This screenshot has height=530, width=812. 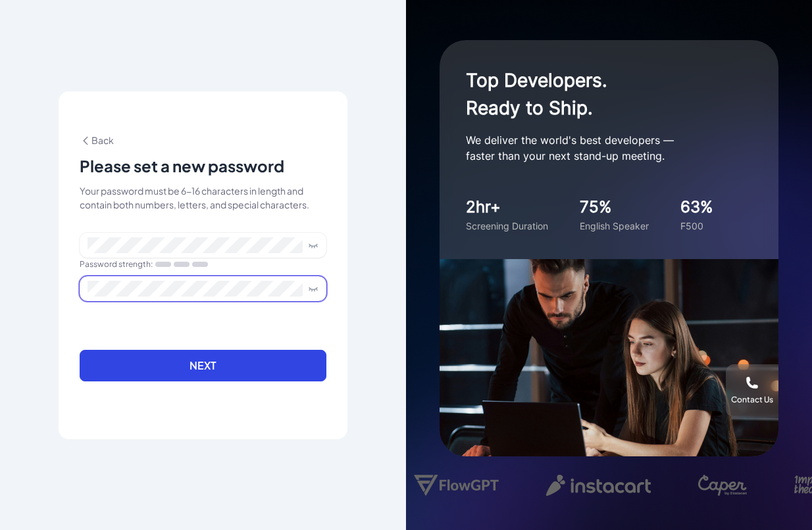 I want to click on p: Please set a new password, so click(x=182, y=166).